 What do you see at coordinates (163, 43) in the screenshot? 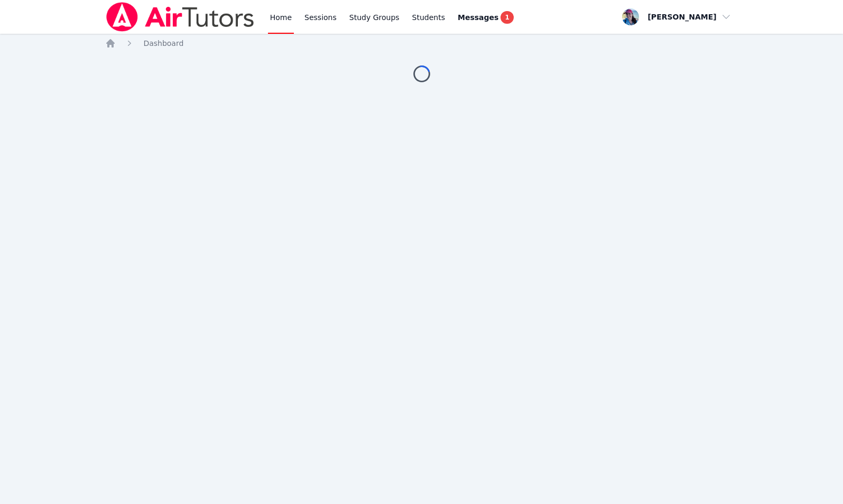
I see `a: Dashboard` at bounding box center [163, 43].